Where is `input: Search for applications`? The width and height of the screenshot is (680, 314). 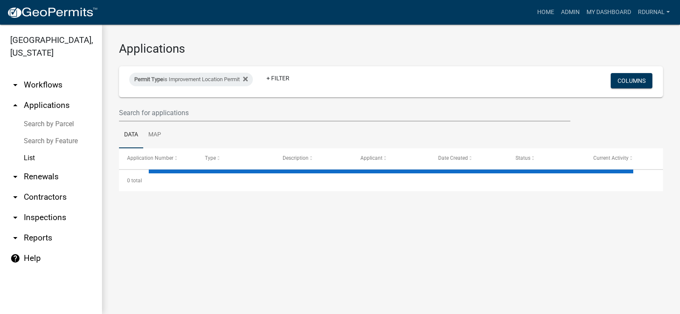
input: Search for applications is located at coordinates (345, 113).